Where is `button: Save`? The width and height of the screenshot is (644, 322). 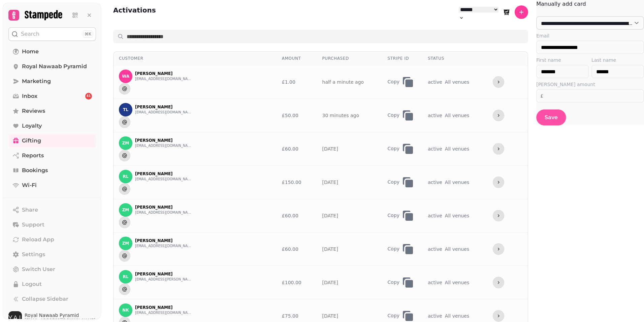
button: Save is located at coordinates (551, 118).